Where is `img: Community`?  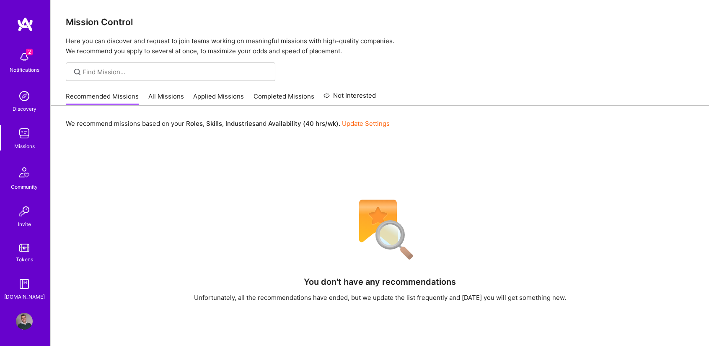
img: Community is located at coordinates (24, 172).